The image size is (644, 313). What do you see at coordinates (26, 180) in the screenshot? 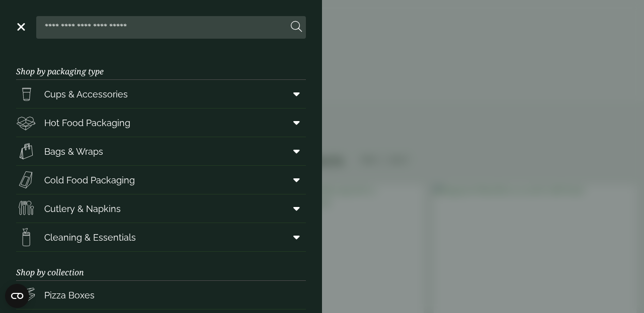
I see `img: Sandwich_box.svg` at bounding box center [26, 180].